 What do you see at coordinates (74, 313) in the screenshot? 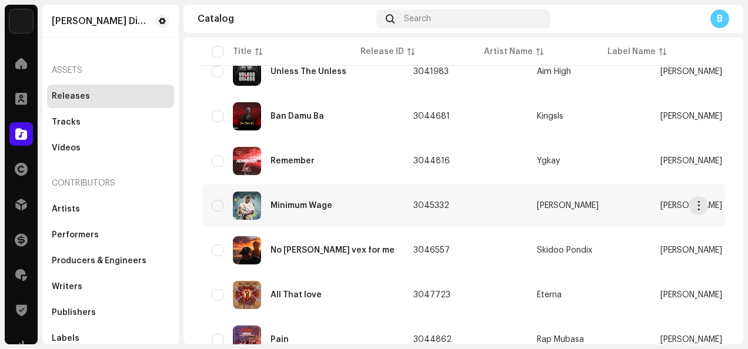
I see `div: Publishers` at bounding box center [74, 313].